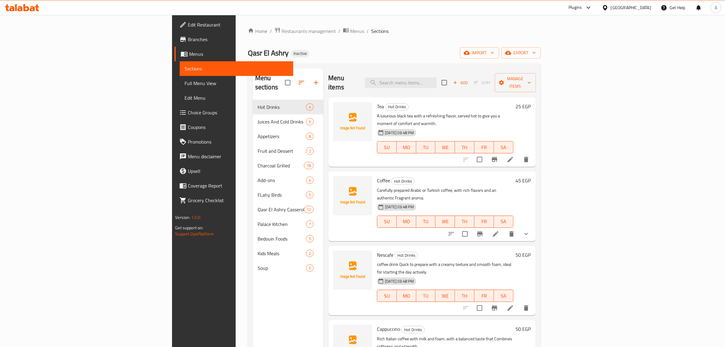 This screenshot has width=725, height=347. What do you see at coordinates (182, 217) in the screenshot?
I see `span: Version:` at bounding box center [182, 217].